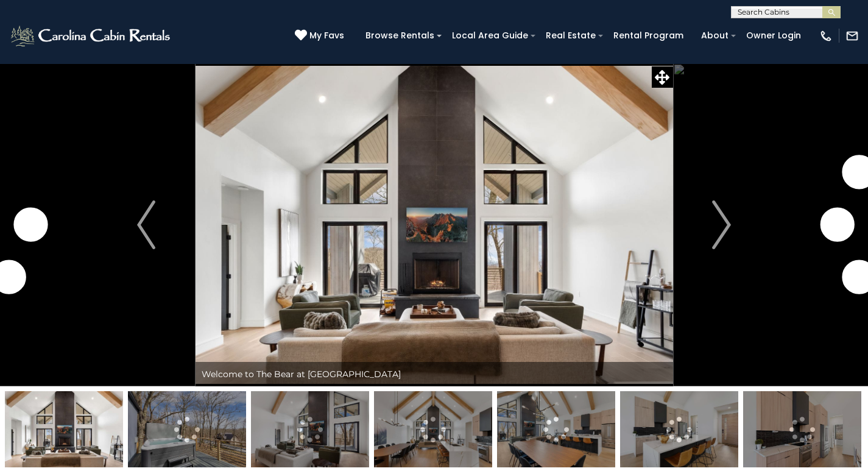  Describe the element at coordinates (714, 35) in the screenshot. I see `a: About` at that location.